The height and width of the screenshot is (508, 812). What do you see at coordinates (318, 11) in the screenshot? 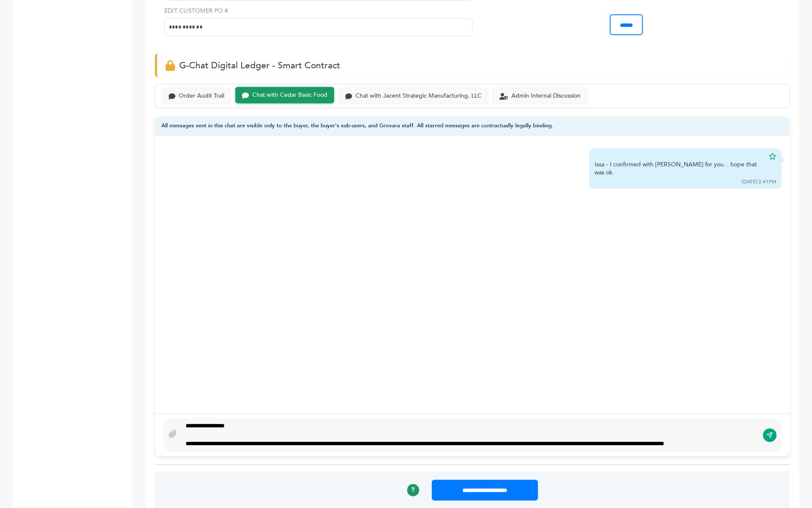
I see `label: EDIT CUSTOMER PO #` at bounding box center [318, 11].